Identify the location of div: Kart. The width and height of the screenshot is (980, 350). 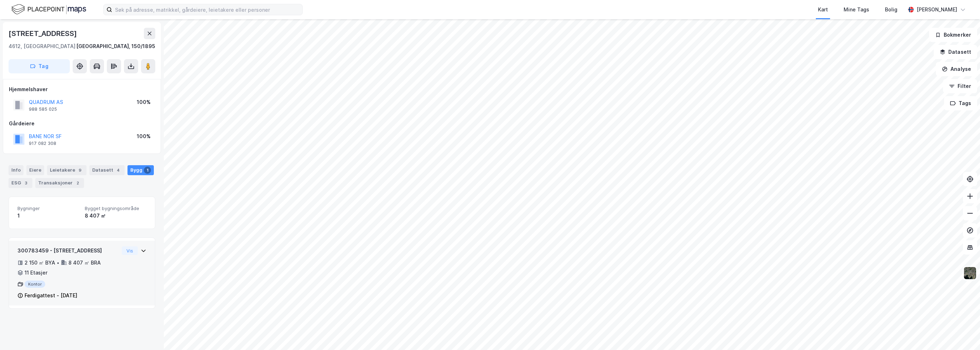
(823, 9).